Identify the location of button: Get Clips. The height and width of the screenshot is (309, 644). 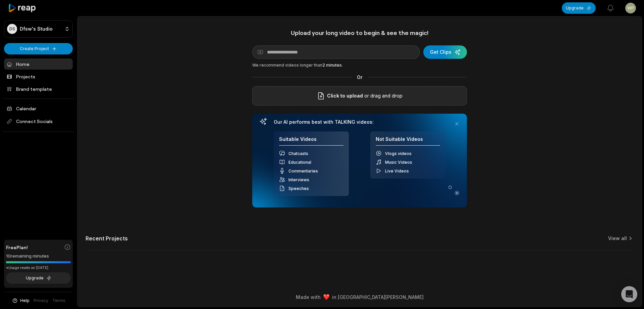
(445, 52).